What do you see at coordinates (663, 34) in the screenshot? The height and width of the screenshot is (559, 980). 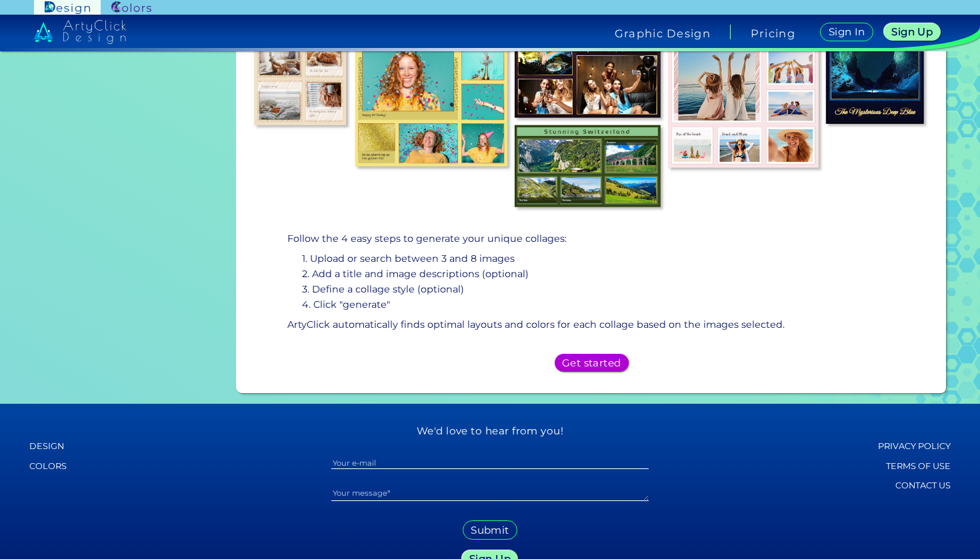 I see `h4: Graphic Design` at bounding box center [663, 34].